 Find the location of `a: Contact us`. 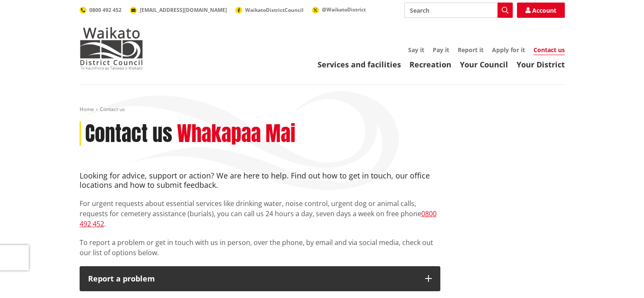

a: Contact us is located at coordinates (549, 51).